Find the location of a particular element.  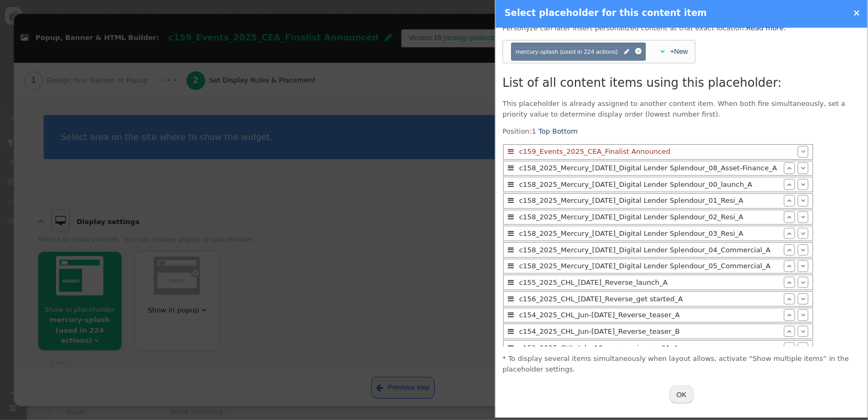

a: Read more. is located at coordinates (765, 27).